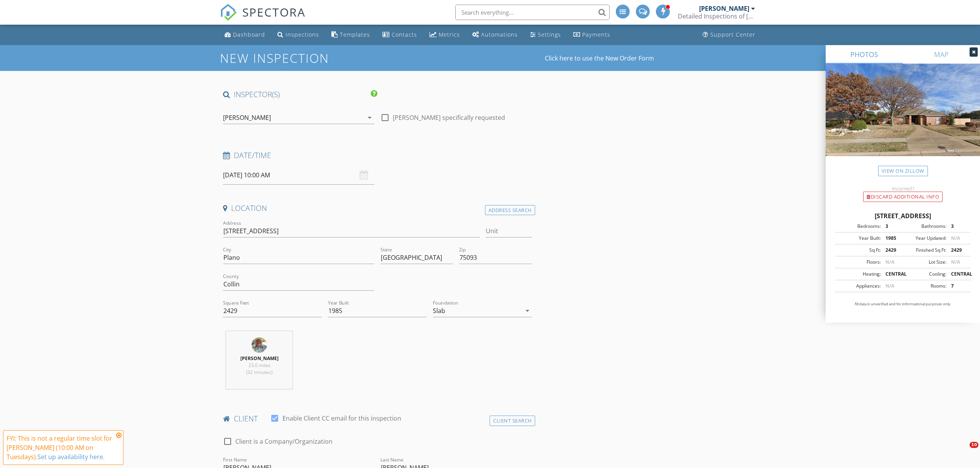 The height and width of the screenshot is (468, 980). What do you see at coordinates (444, 35) in the screenshot?
I see `a: Metrics` at bounding box center [444, 35].